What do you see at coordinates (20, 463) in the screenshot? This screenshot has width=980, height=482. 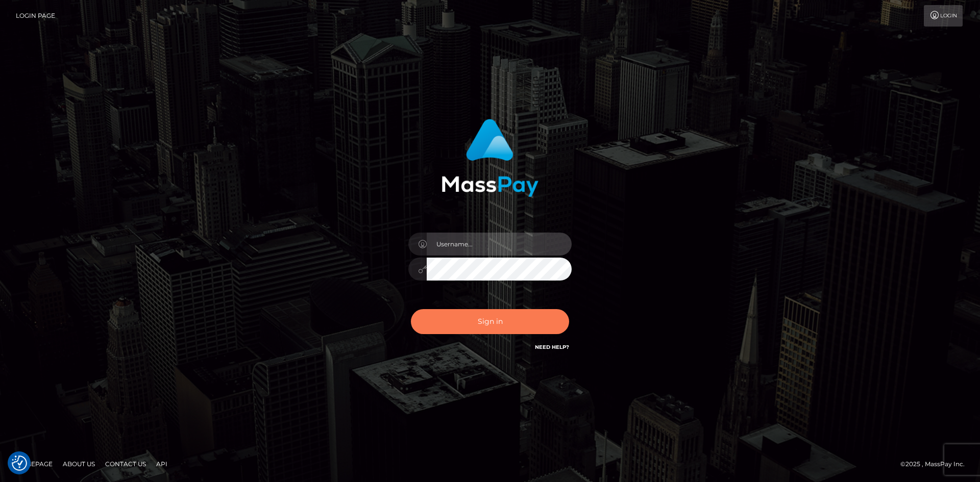 I see `img: Revisit consent button` at bounding box center [20, 463].